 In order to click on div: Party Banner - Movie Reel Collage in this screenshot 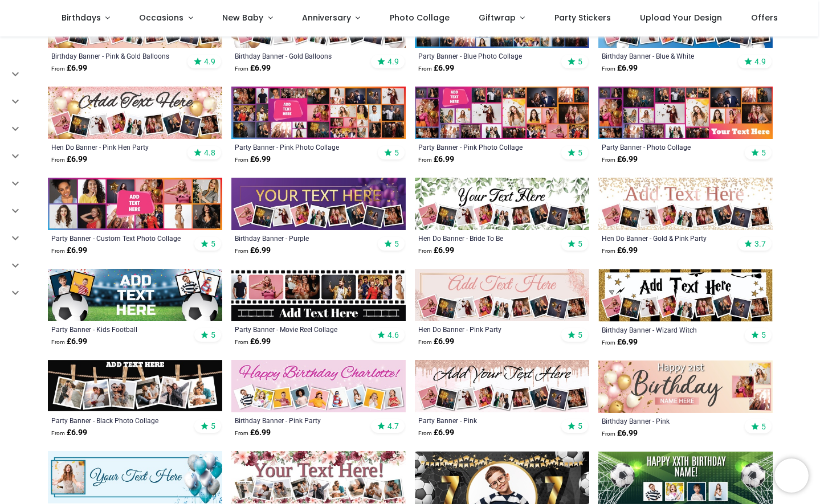, I will do `click(302, 329)`.